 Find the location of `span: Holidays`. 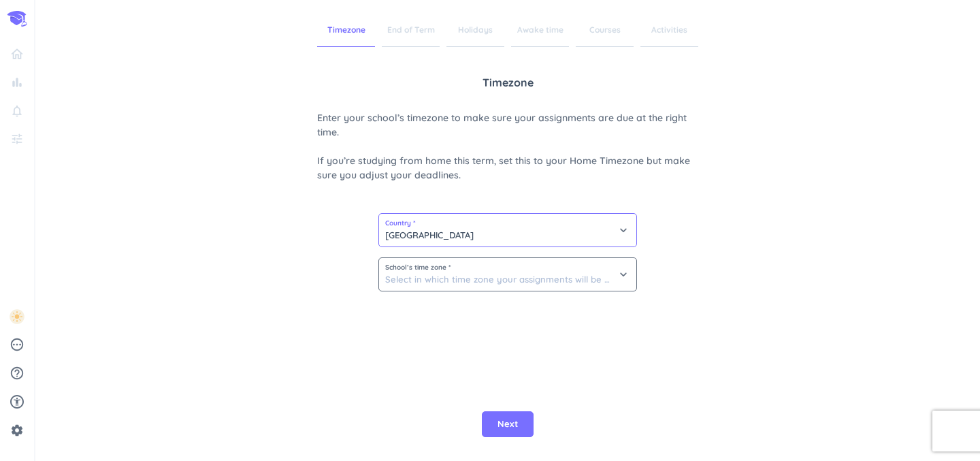

span: Holidays is located at coordinates (475, 30).